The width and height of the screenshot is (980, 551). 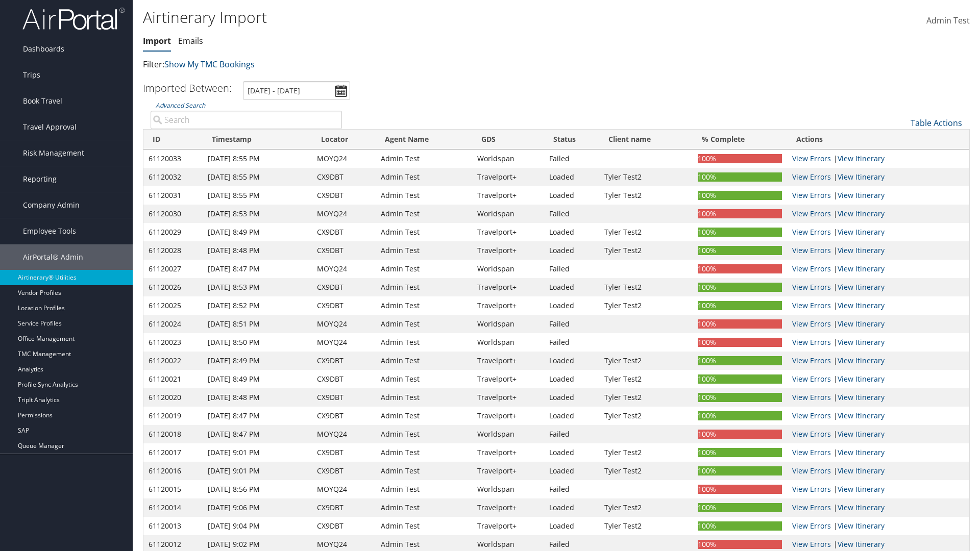 What do you see at coordinates (572, 214) in the screenshot?
I see `td: Failed` at bounding box center [572, 214].